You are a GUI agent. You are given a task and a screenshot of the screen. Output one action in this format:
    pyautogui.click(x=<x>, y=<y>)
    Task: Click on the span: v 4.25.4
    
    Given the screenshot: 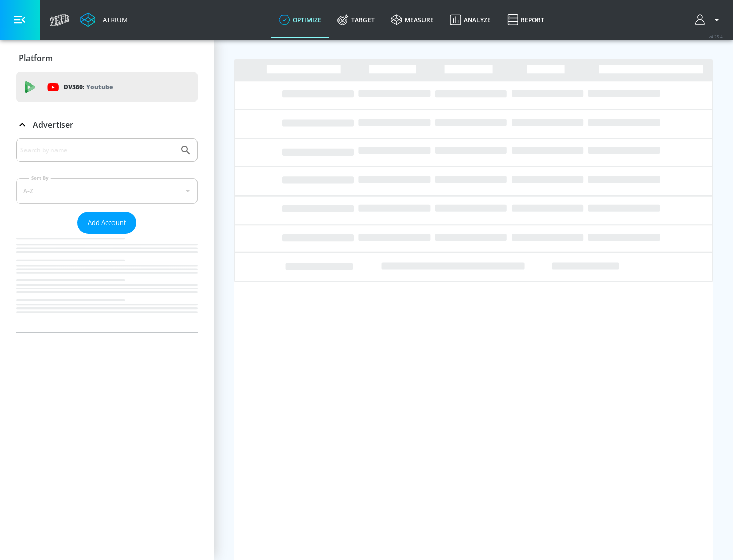 What is the action you would take?
    pyautogui.click(x=715, y=36)
    